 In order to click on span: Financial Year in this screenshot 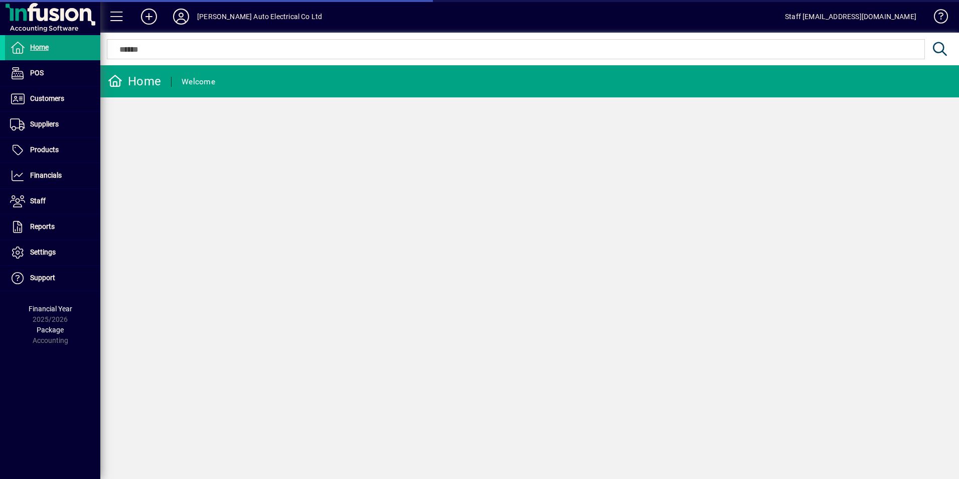, I will do `click(50, 308)`.